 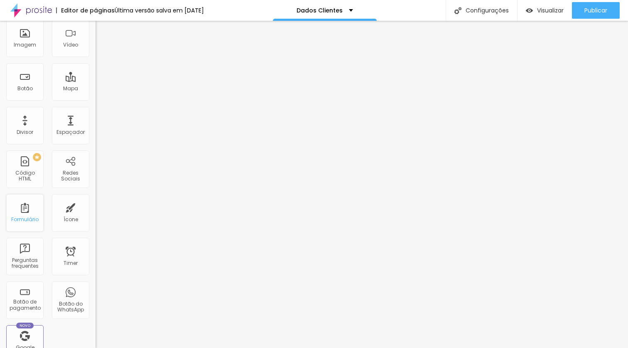 What do you see at coordinates (71, 219) in the screenshot?
I see `div: Ícone` at bounding box center [71, 219].